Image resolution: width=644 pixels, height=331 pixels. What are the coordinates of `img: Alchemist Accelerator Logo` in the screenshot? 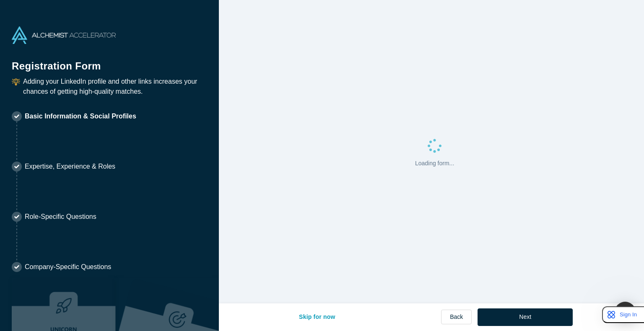 It's located at (64, 36).